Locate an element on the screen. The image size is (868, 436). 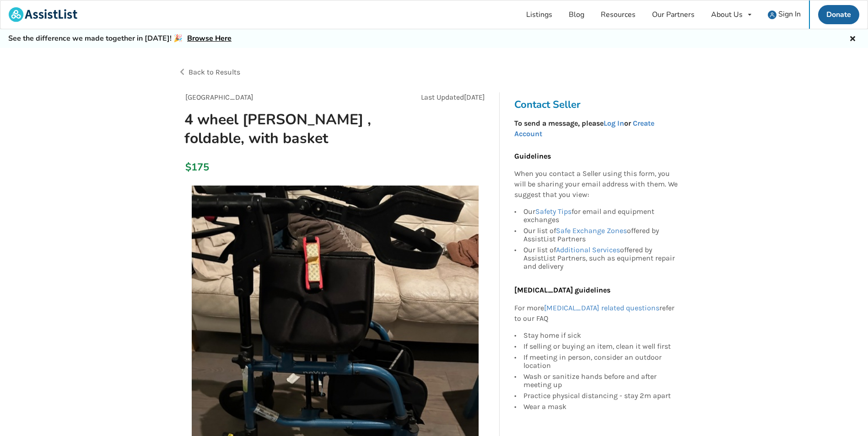
div: Our for email and equipment exchanges is located at coordinates (601, 217).